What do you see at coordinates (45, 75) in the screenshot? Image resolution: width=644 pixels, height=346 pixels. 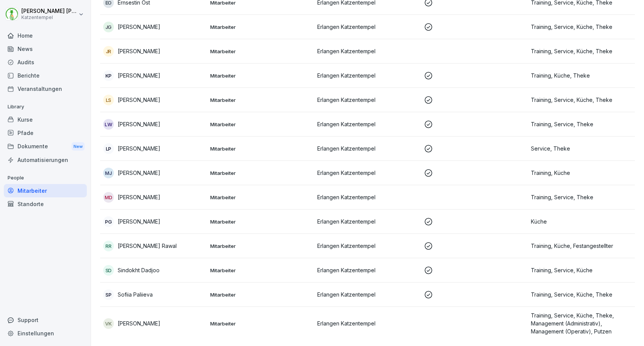 I see `div: Berichte` at bounding box center [45, 75].